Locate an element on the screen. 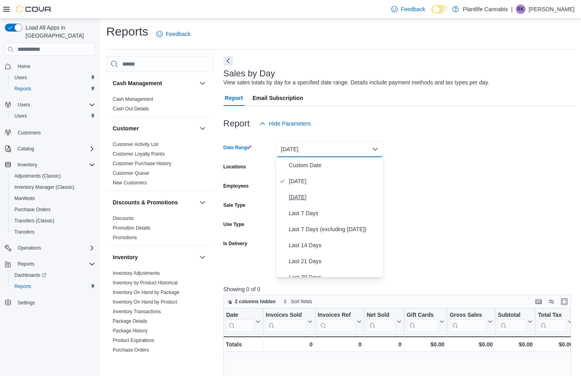  span: Home is located at coordinates (55, 66).